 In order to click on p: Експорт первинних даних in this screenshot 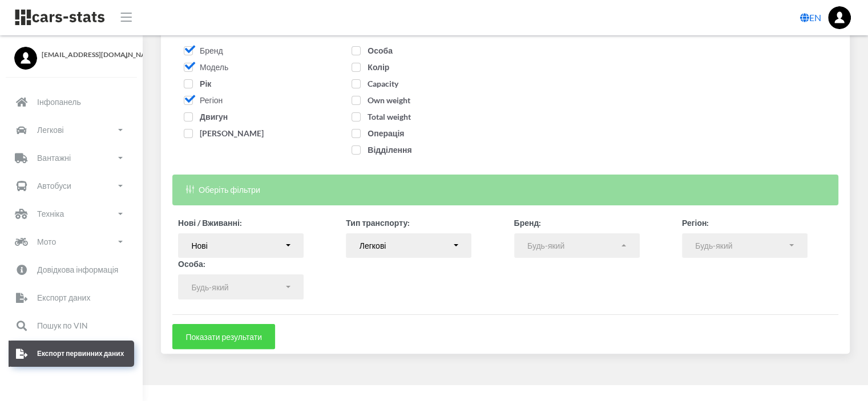, I will do `click(81, 354)`.